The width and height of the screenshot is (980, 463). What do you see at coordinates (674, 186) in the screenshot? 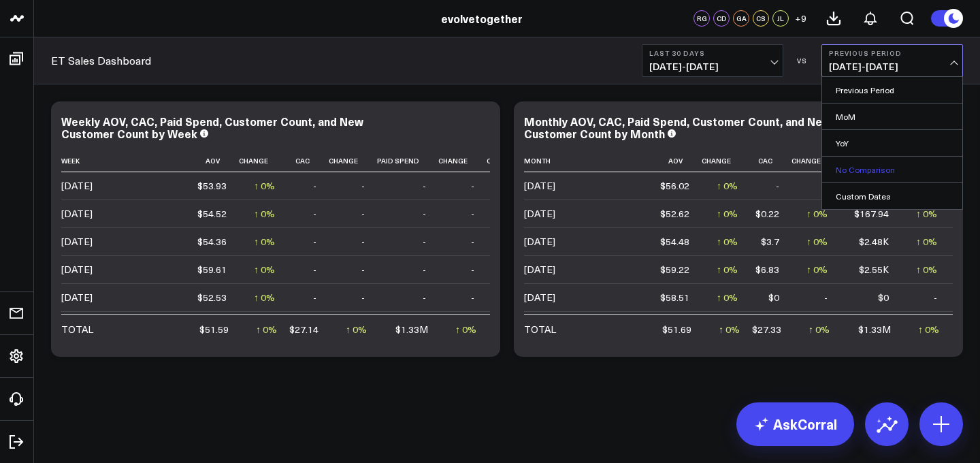
I see `div: $56.02` at bounding box center [674, 186].